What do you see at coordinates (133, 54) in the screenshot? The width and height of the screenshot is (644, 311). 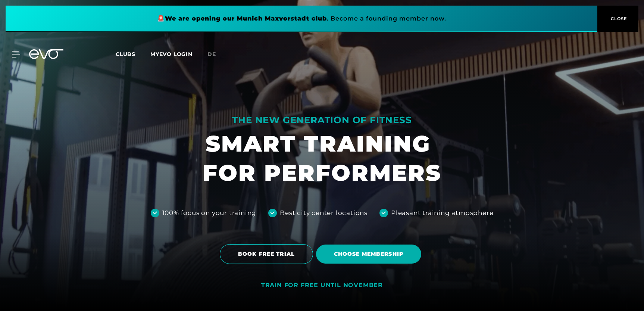 I see `a: Clubs` at bounding box center [133, 54].